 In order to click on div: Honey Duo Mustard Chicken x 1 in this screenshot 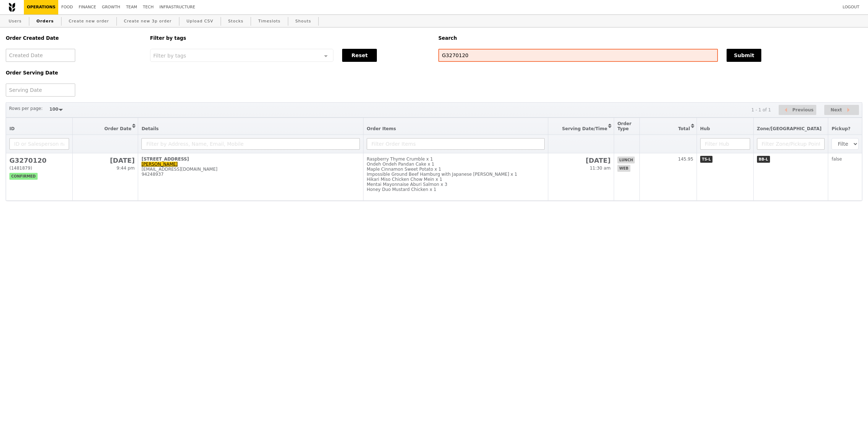, I will do `click(456, 190)`.